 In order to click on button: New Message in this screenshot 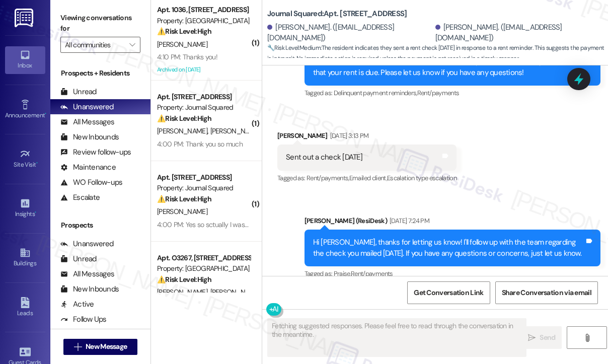, I will do `click(101, 347)`.